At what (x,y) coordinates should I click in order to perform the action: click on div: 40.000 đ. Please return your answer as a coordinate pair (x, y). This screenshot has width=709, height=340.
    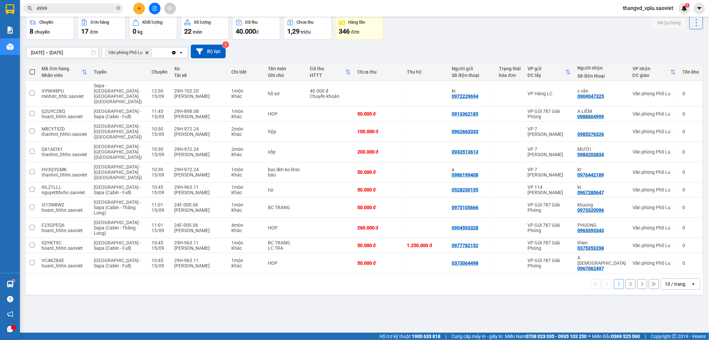
    Looking at the image, I should click on (331, 91).